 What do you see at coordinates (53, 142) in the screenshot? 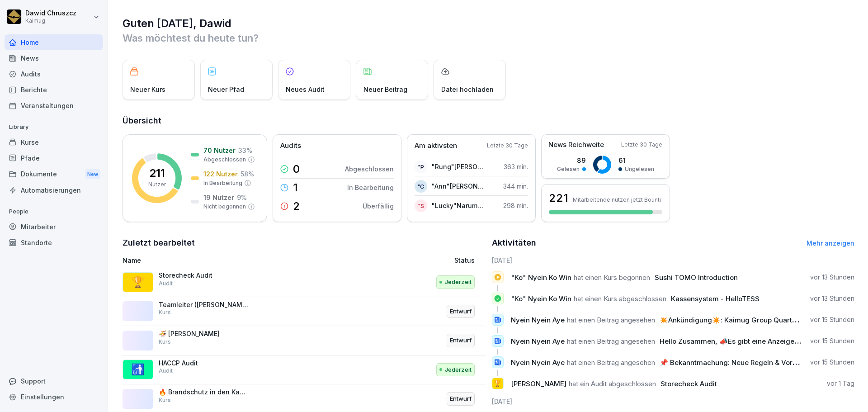
I see `a: Kurse` at bounding box center [53, 142].